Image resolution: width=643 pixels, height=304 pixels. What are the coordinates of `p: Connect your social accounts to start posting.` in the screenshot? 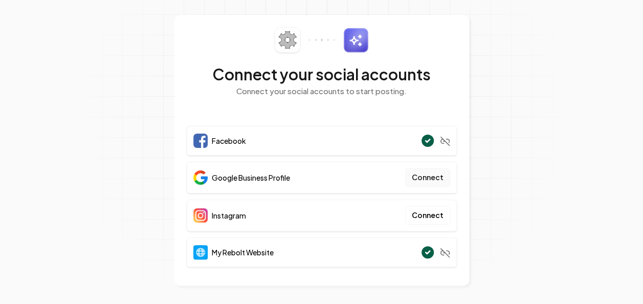 It's located at (322, 91).